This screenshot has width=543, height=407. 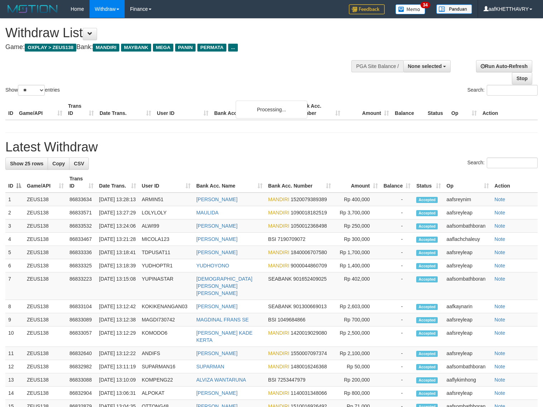 What do you see at coordinates (81, 252) in the screenshot?
I see `td: 86833336` at bounding box center [81, 252].